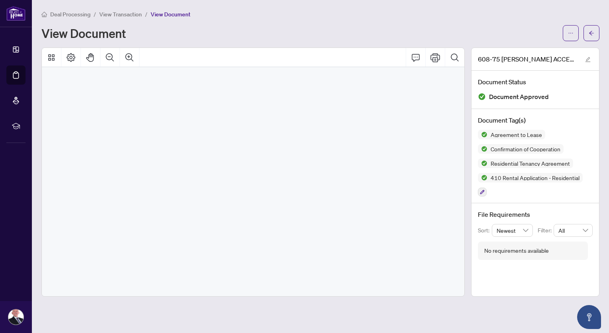 The height and width of the screenshot is (333, 609). What do you see at coordinates (84, 33) in the screenshot?
I see `h1: View Document` at bounding box center [84, 33].